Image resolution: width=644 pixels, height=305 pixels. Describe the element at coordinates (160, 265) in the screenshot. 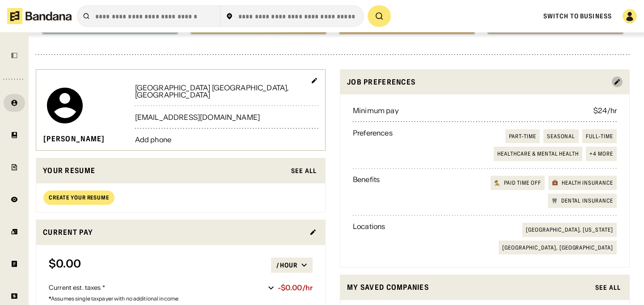

I see `div: $0.00` at that location.